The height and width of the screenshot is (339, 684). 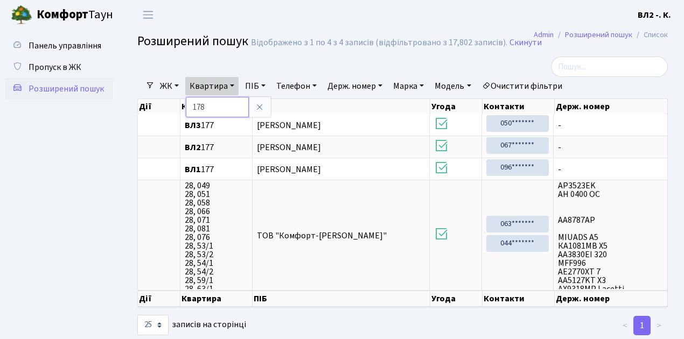 What do you see at coordinates (59, 46) in the screenshot?
I see `a: Панель управління` at bounding box center [59, 46].